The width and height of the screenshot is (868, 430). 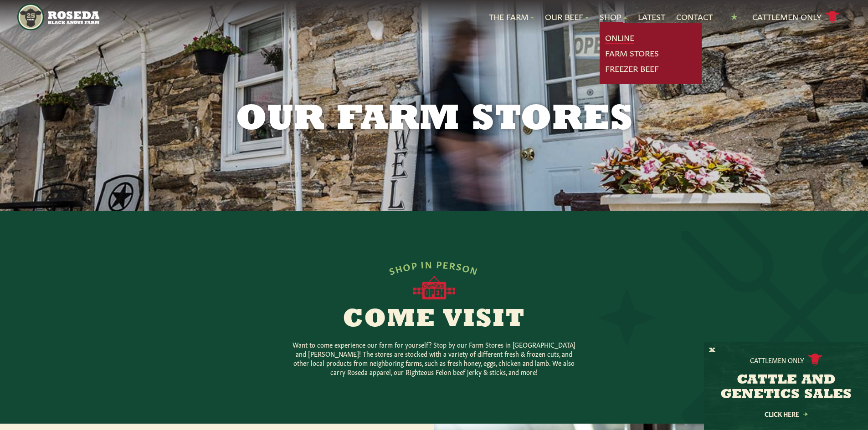 I want to click on a: The Farm, so click(x=511, y=17).